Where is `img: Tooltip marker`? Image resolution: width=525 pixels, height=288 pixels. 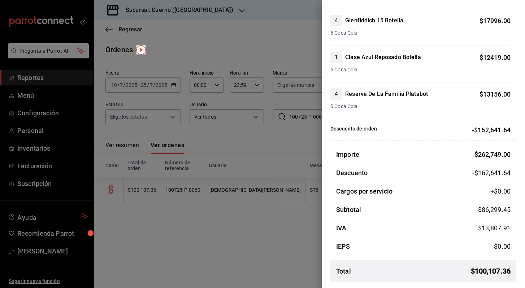
img: Tooltip marker is located at coordinates (141, 50).